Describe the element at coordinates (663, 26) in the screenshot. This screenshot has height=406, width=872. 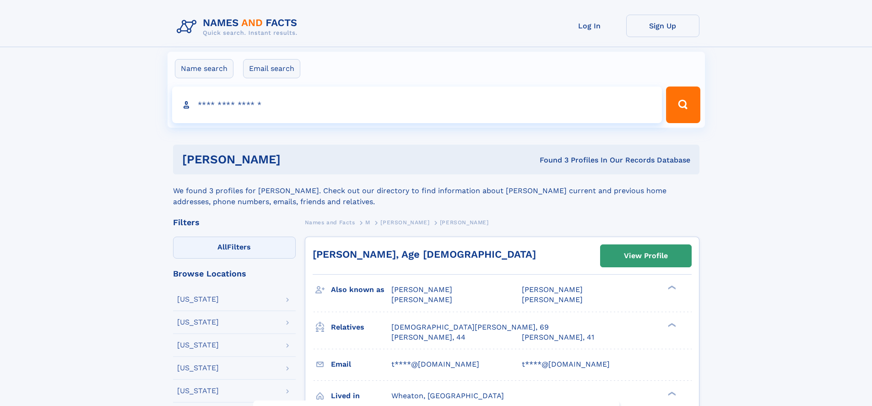
I see `a: Sign Up` at that location.